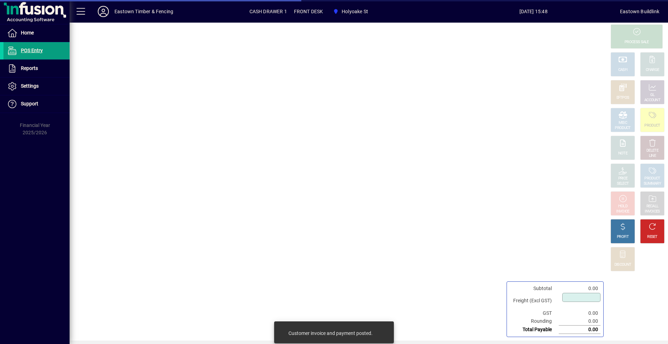 This screenshot has width=668, height=344. What do you see at coordinates (623, 98) in the screenshot?
I see `div: EFTPOS` at bounding box center [623, 98].